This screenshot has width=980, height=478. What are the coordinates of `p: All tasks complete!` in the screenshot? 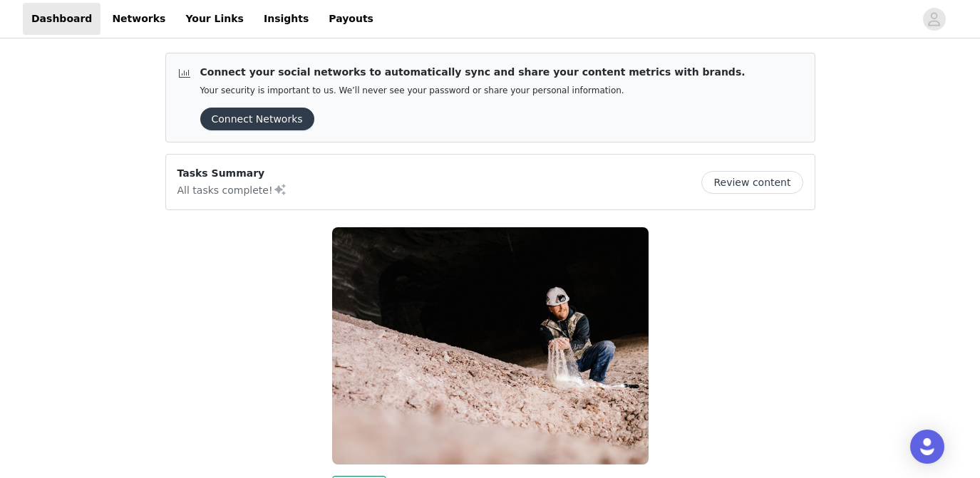 It's located at (232, 189).